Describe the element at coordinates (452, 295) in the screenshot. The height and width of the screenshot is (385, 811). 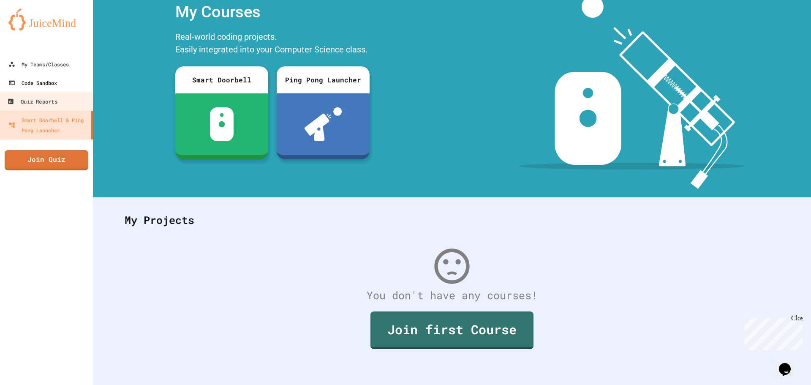
I see `div: You don't have any courses!` at that location.